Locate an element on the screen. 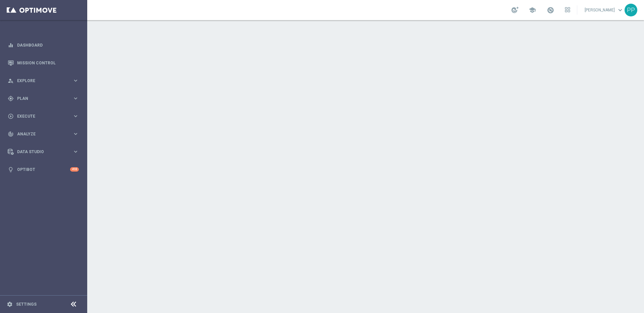 Image resolution: width=644 pixels, height=313 pixels. span: Explore is located at coordinates (45, 81).